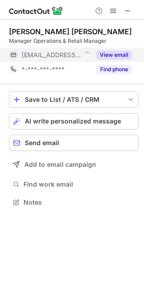 This screenshot has height=288, width=144. I want to click on span: Send email, so click(42, 143).